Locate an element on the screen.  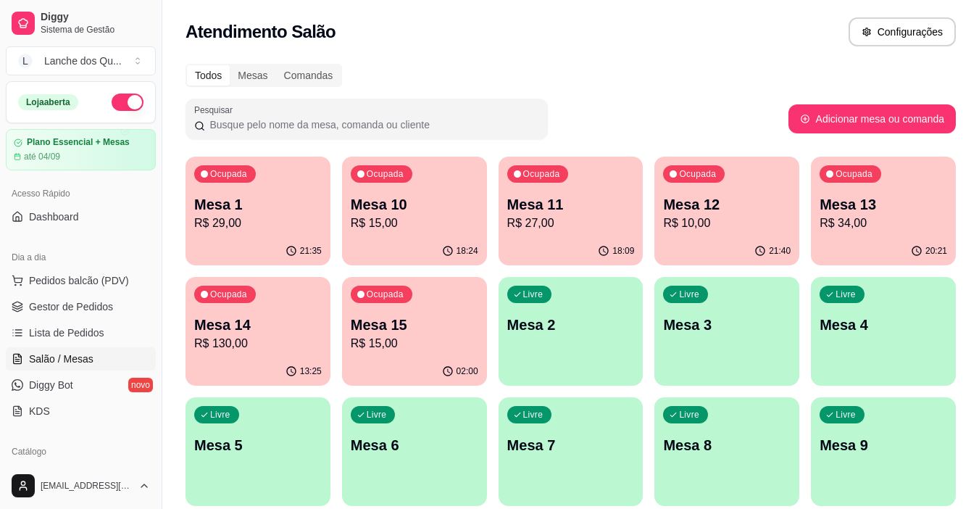
h2: Atendimento Salão is located at coordinates (260, 32).